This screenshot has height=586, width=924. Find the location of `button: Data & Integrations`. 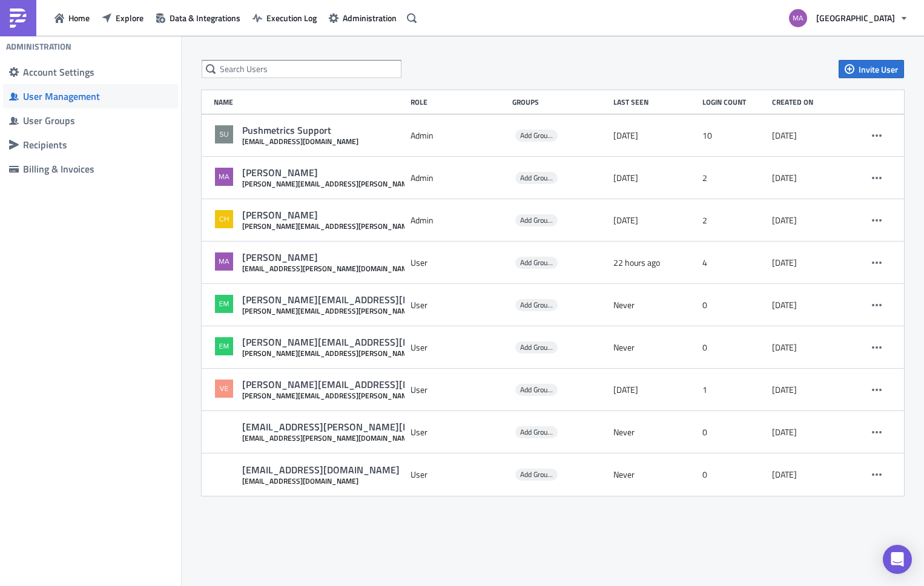

button: Data & Integrations is located at coordinates (198, 17).